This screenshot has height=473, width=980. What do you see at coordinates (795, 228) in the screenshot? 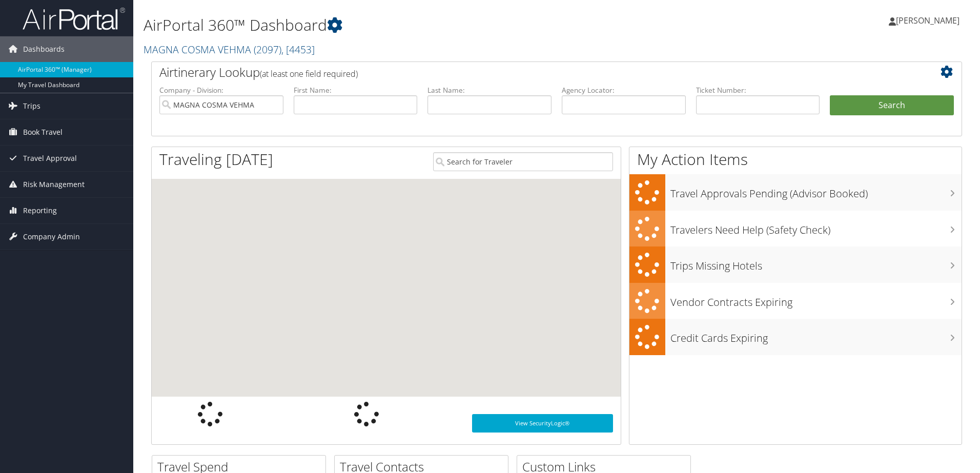
I see `a: Travelers Need Help (Safety Check)` at bounding box center [795, 228].